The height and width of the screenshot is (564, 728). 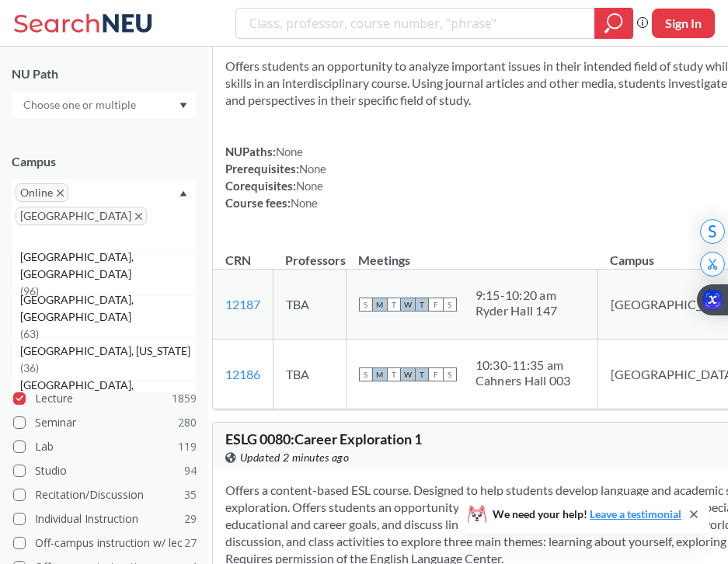 What do you see at coordinates (191, 495) in the screenshot?
I see `span: 35` at bounding box center [191, 495].